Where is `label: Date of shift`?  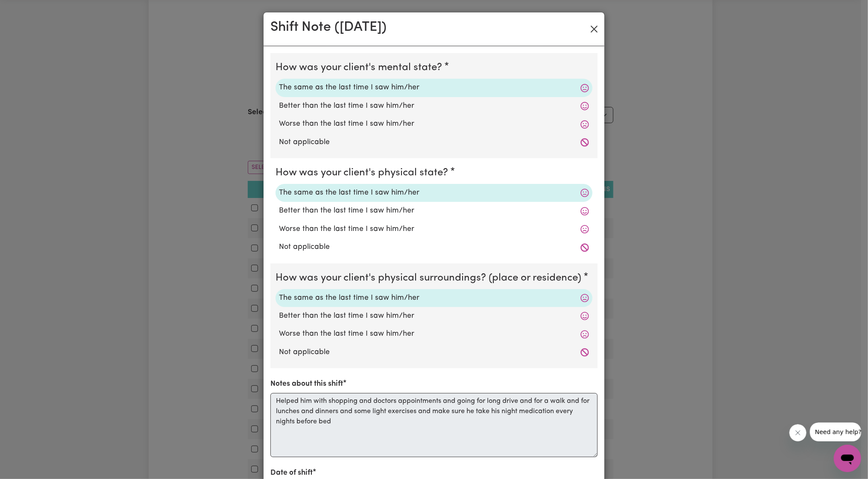 label: Date of shift is located at coordinates (292, 473).